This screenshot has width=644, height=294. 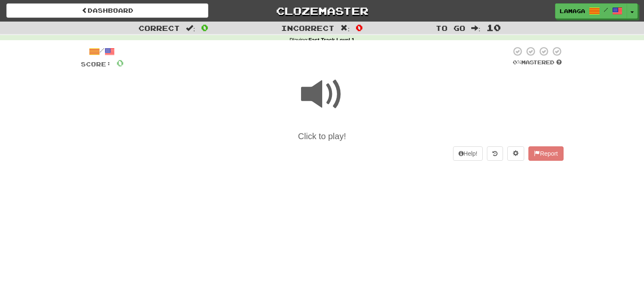 I want to click on span: Score:, so click(x=96, y=64).